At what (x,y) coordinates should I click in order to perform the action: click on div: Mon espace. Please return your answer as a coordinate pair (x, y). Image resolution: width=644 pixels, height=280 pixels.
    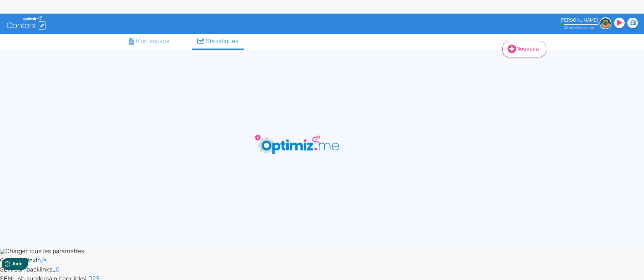
    Looking at the image, I should click on (150, 41).